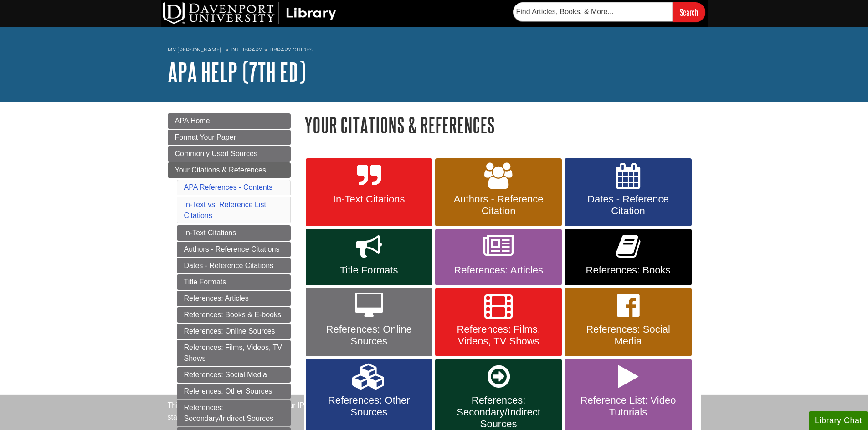 The image size is (868, 430). Describe the element at coordinates (369, 271) in the screenshot. I see `span: Title Formats` at that location.